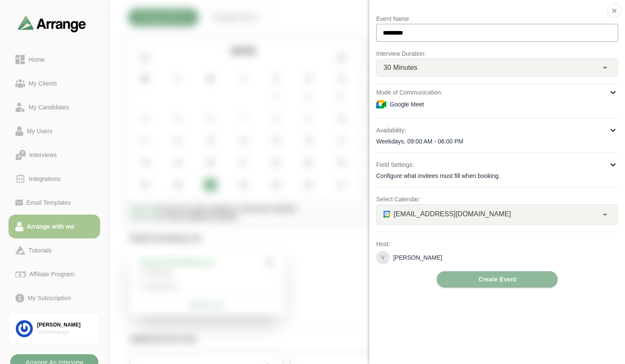 The height and width of the screenshot is (364, 625). I want to click on a: My Clients, so click(54, 83).